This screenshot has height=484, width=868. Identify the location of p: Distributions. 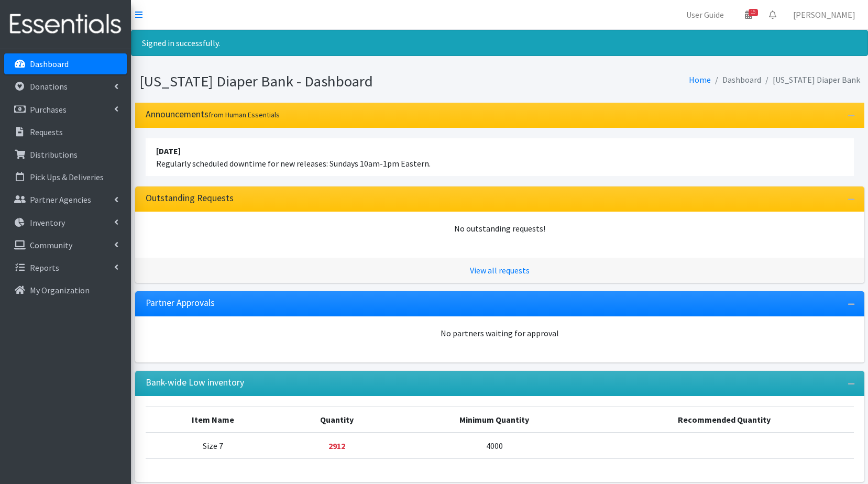
(54, 155).